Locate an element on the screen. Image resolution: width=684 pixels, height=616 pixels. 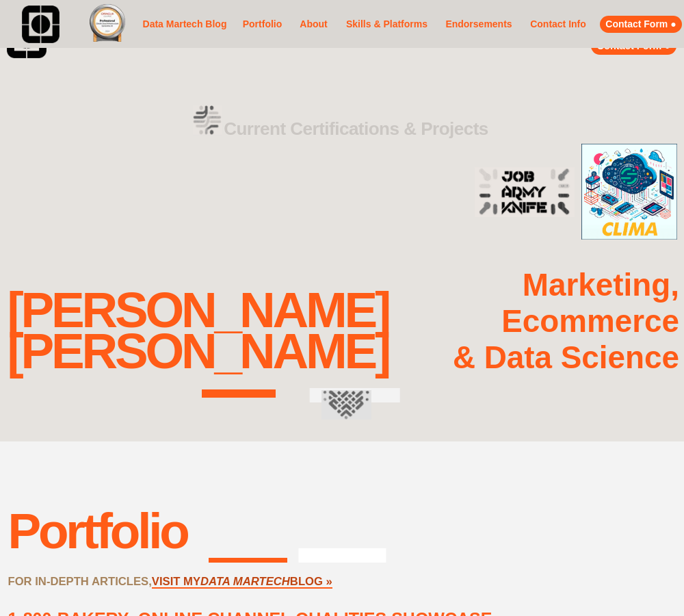
strong: FOR IN-DEPTH ARTICLES, is located at coordinates (79, 581).